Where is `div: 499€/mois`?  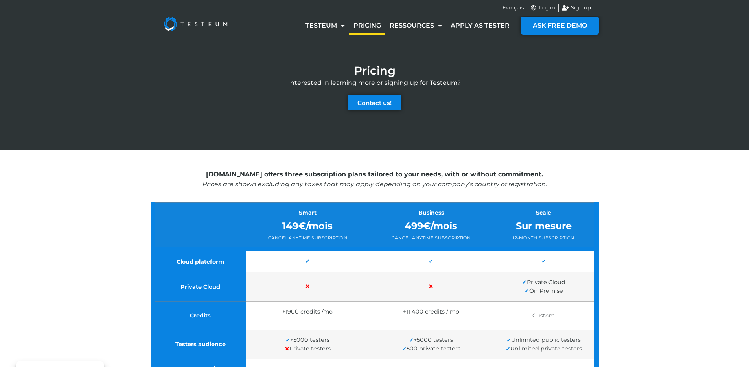
div: 499€/mois is located at coordinates (431, 226).